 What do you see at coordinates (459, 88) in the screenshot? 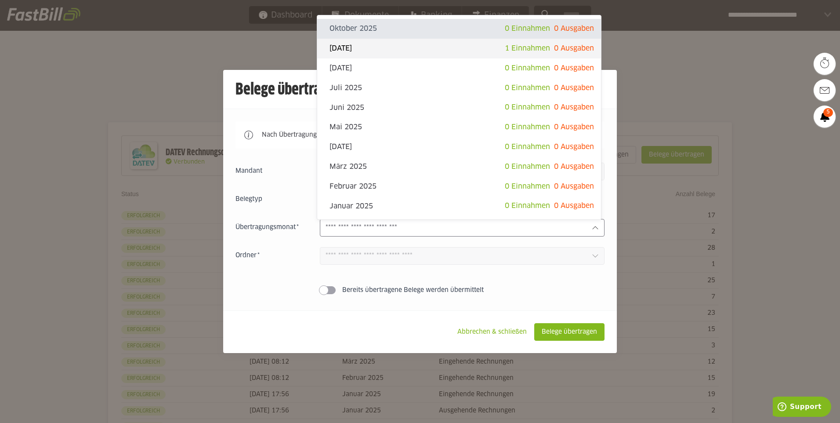
I see `sl-option: Juli 2025` at bounding box center [459, 88].